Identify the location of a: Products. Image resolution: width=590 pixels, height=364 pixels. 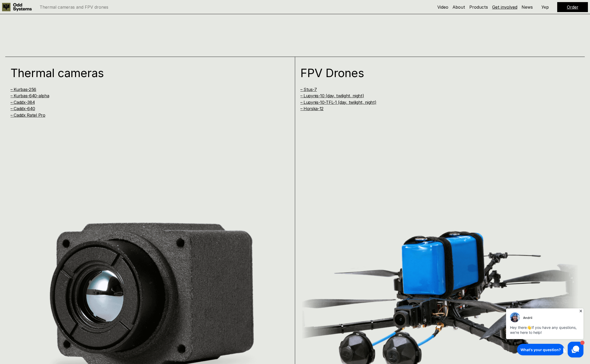
(479, 7).